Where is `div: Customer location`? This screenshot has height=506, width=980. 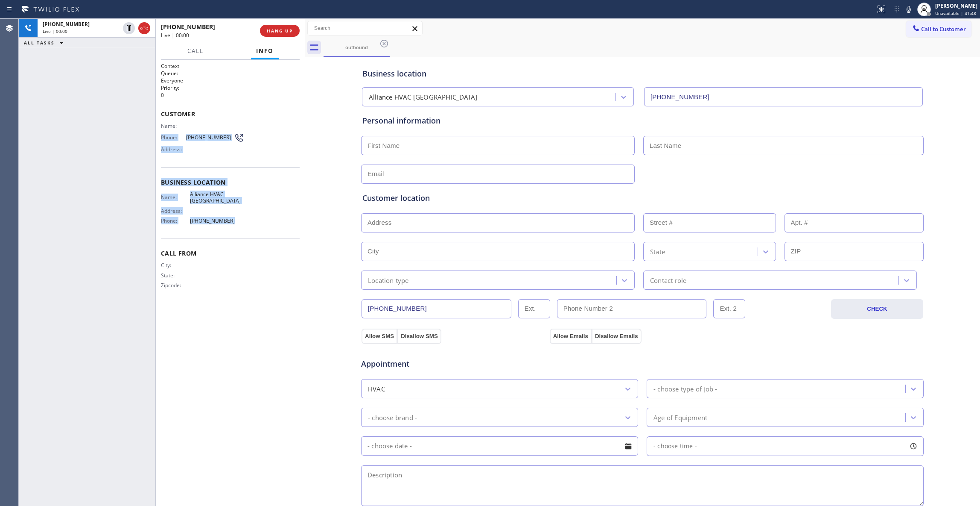 div: Customer location is located at coordinates (643, 198).